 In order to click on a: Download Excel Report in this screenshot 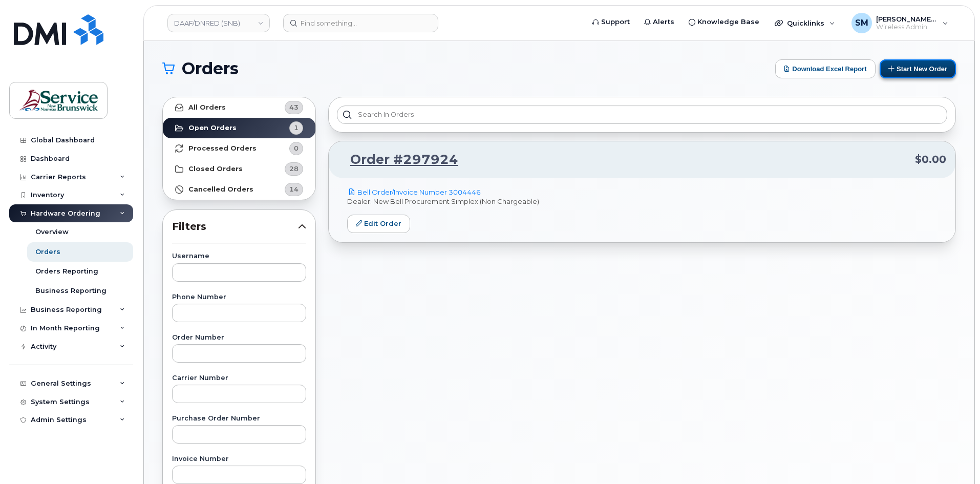, I will do `click(825, 69)`.